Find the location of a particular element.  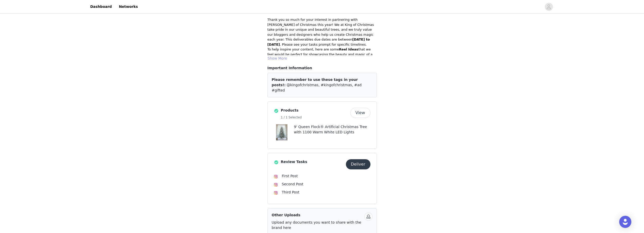

span: First Post is located at coordinates (290, 176).